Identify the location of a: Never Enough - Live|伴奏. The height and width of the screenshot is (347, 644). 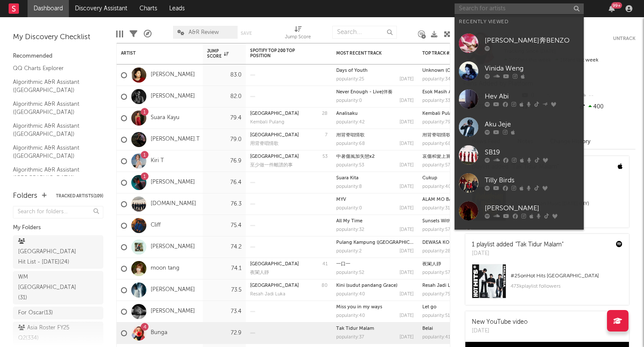
(364, 92).